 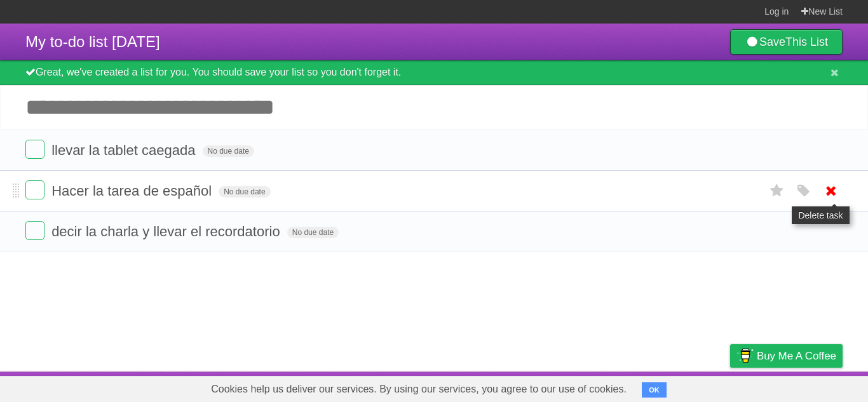 What do you see at coordinates (796, 356) in the screenshot?
I see `span: Buy me a coffee` at bounding box center [796, 356].